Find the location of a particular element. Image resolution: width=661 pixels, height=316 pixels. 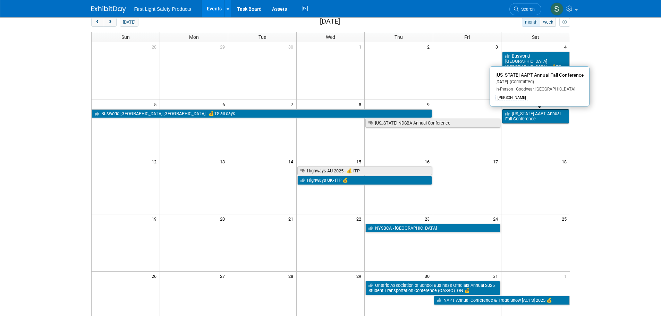

span: 22 is located at coordinates (360, 218).